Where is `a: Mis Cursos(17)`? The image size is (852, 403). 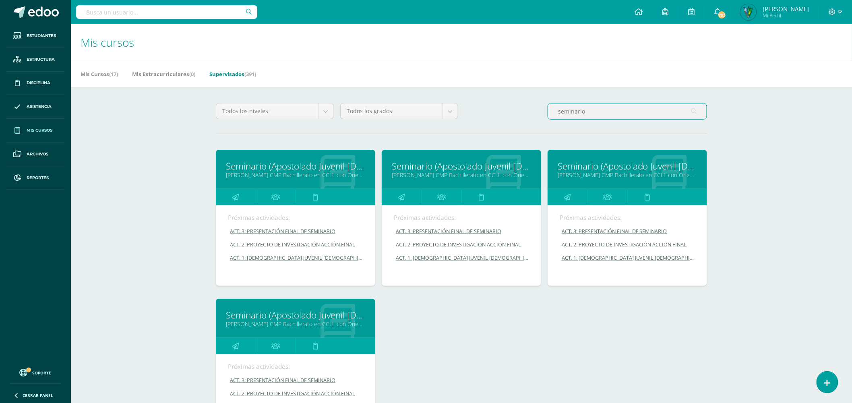 a: Mis Cursos(17) is located at coordinates (99, 74).